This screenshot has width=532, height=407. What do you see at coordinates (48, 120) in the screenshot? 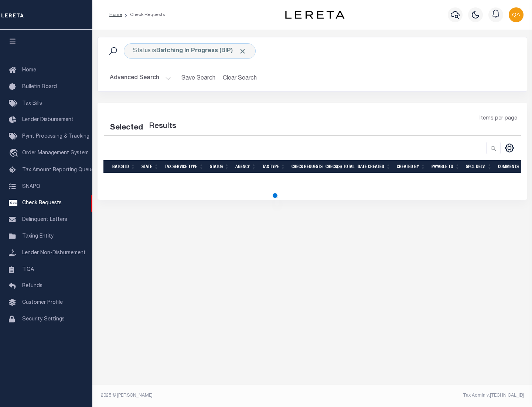
I see `span: Lender Disbursement` at bounding box center [48, 120].